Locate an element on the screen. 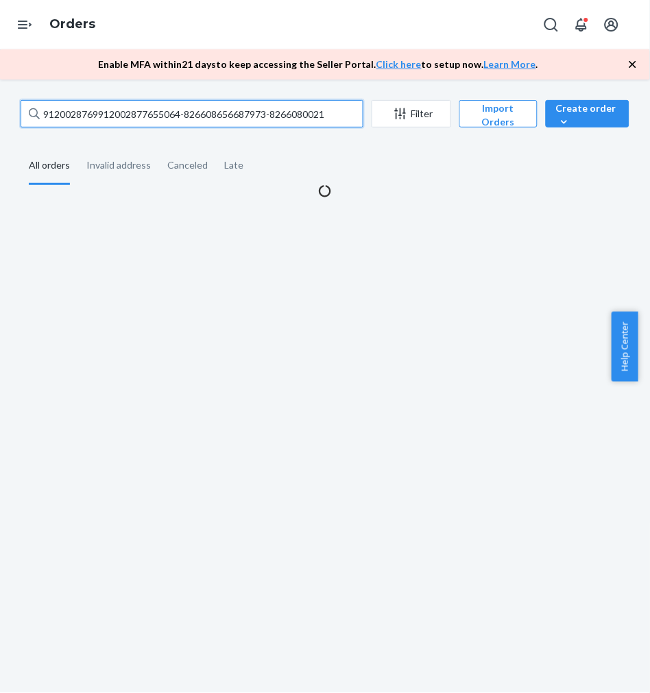 The image size is (650, 693). div: Late is located at coordinates (234, 165).